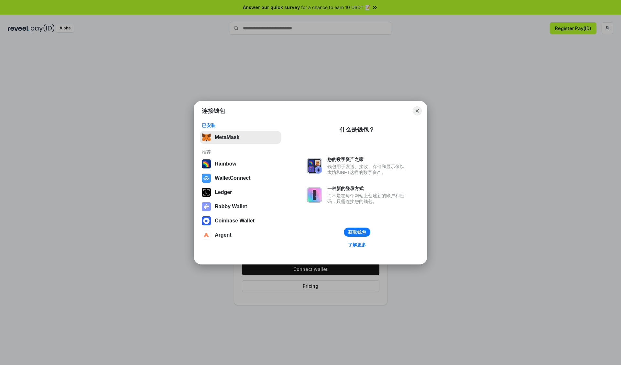 Image resolution: width=621 pixels, height=365 pixels. Describe the element at coordinates (240, 126) in the screenshot. I see `div: 已安装` at that location.